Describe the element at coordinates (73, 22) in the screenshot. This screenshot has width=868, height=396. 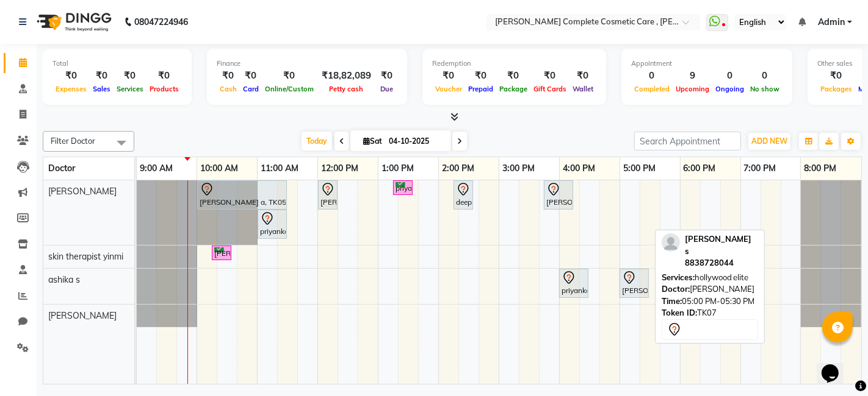
I see `img: logo` at that location.